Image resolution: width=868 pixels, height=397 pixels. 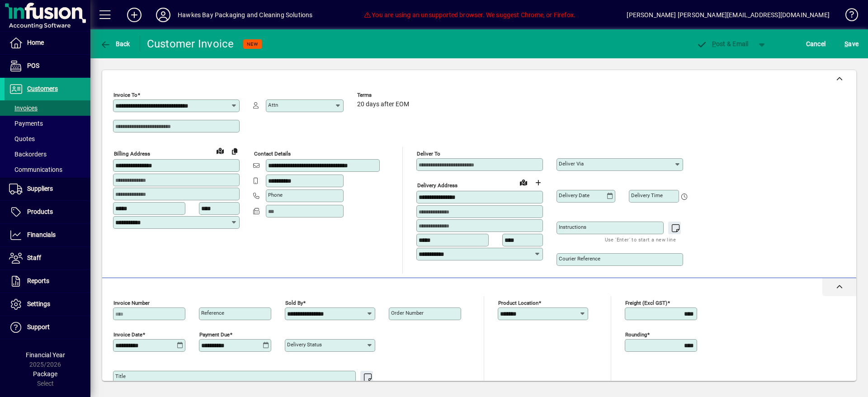 I want to click on a: Settings, so click(x=47, y=305).